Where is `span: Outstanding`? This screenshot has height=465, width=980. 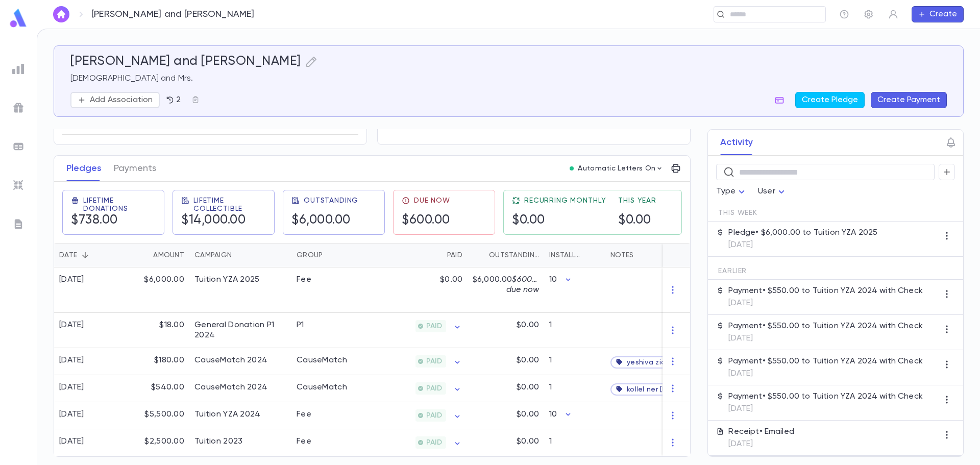 span: Outstanding is located at coordinates (331, 201).